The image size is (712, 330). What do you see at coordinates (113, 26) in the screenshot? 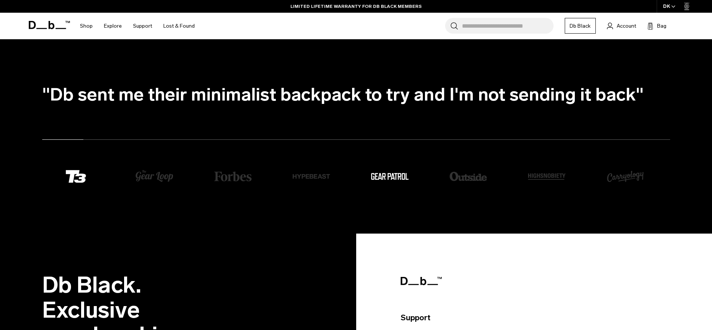
I see `a: Explore` at bounding box center [113, 26].